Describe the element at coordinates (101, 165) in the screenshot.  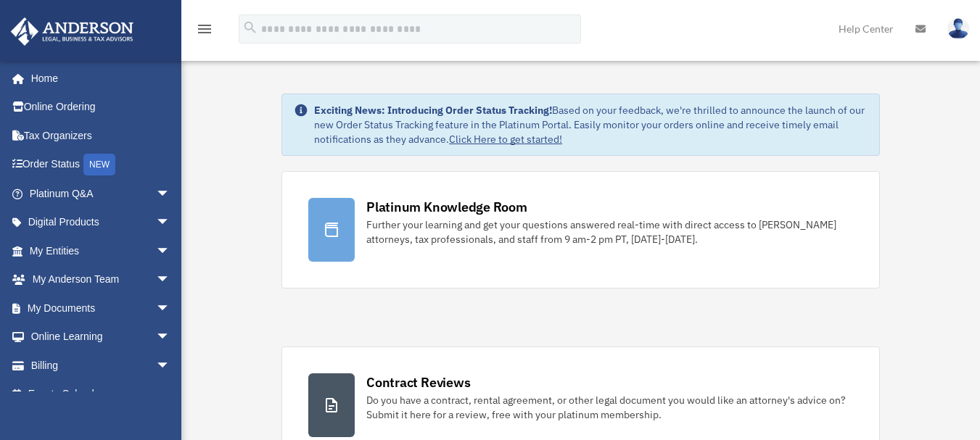
I see `a: Order StatusNEW` at that location.